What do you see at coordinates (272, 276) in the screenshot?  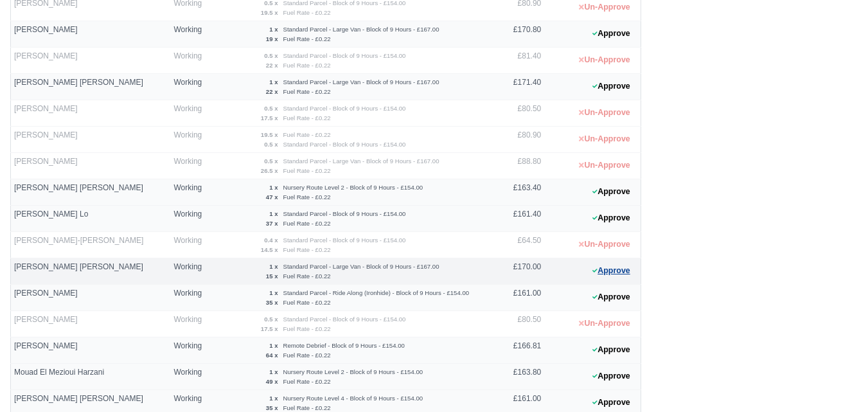 I see `strong: 15 x` at bounding box center [272, 276].